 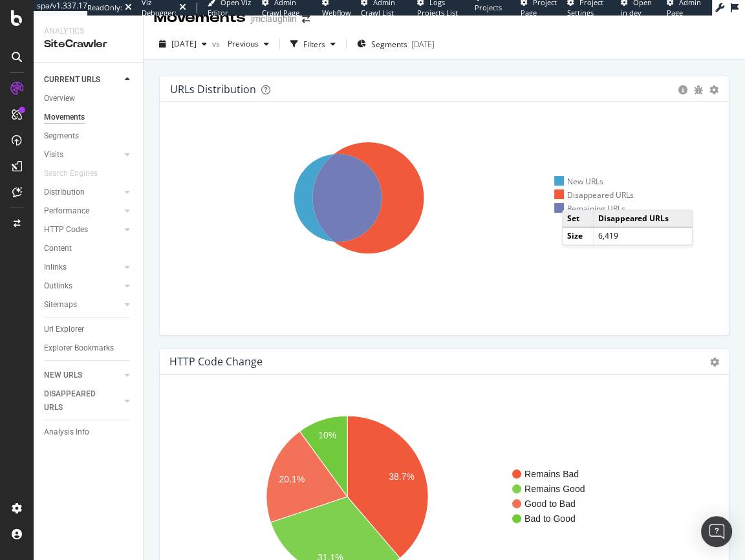 I want to click on span: Previous, so click(x=241, y=43).